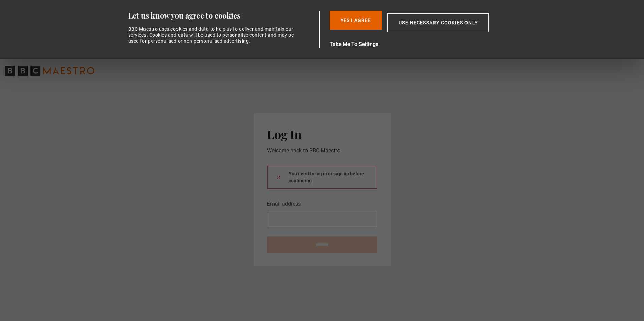 The width and height of the screenshot is (644, 321). What do you see at coordinates (222, 16) in the screenshot?
I see `div: Let us know you agree to cookies` at bounding box center [222, 16].